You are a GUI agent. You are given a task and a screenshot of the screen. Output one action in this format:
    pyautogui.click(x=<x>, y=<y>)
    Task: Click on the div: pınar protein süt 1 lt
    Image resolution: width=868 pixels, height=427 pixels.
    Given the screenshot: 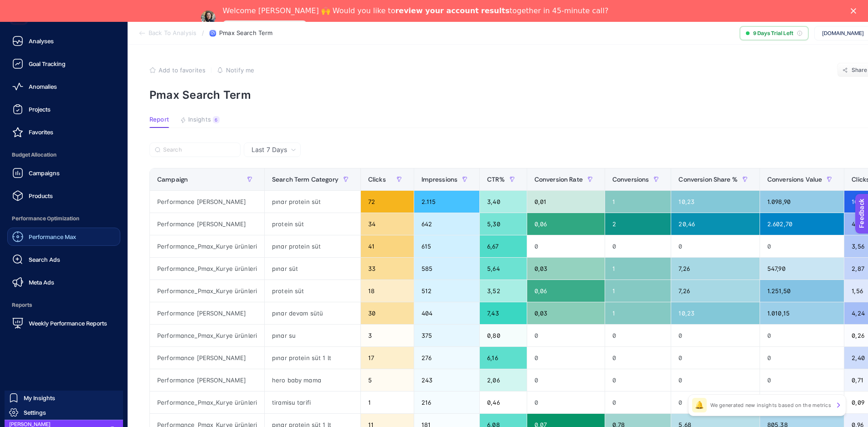 What is the action you would take?
    pyautogui.click(x=313, y=358)
    